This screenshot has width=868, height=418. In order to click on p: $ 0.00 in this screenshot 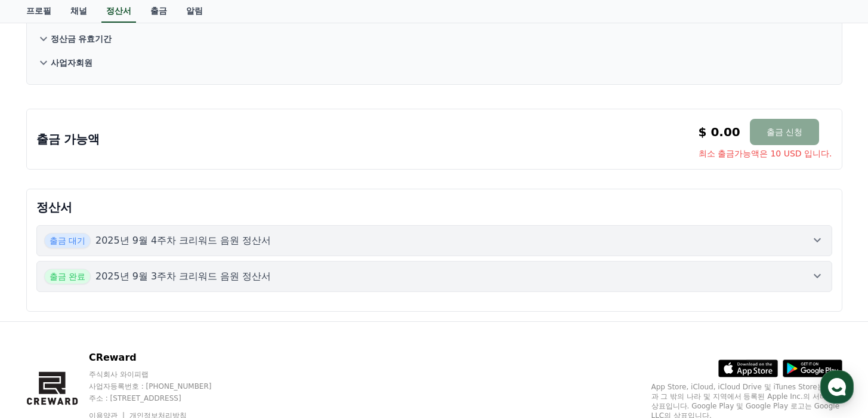, I will do `click(720, 132)`.